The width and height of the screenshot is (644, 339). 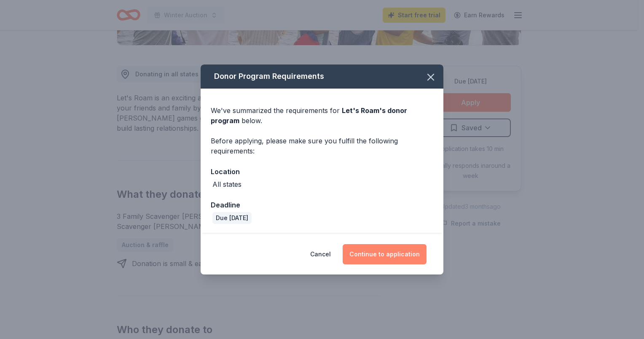 I want to click on div: Donor Program Requirements, so click(x=322, y=77).